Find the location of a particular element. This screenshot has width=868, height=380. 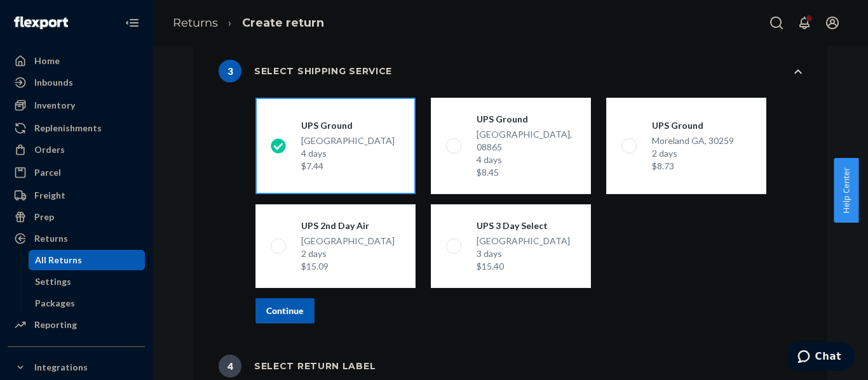

div: Settings is located at coordinates (53, 282).